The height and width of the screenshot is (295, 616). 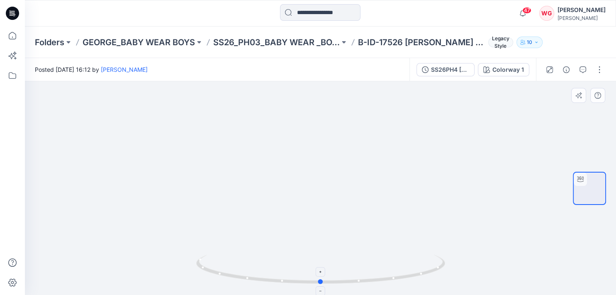 What do you see at coordinates (529, 42) in the screenshot?
I see `button: 10` at bounding box center [529, 42].